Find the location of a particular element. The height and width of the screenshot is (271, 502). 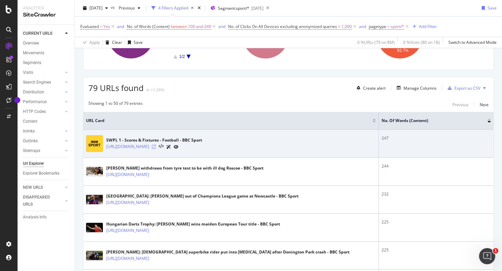

div: Showing 1 to 50 of 79 entries is located at coordinates (115, 105).